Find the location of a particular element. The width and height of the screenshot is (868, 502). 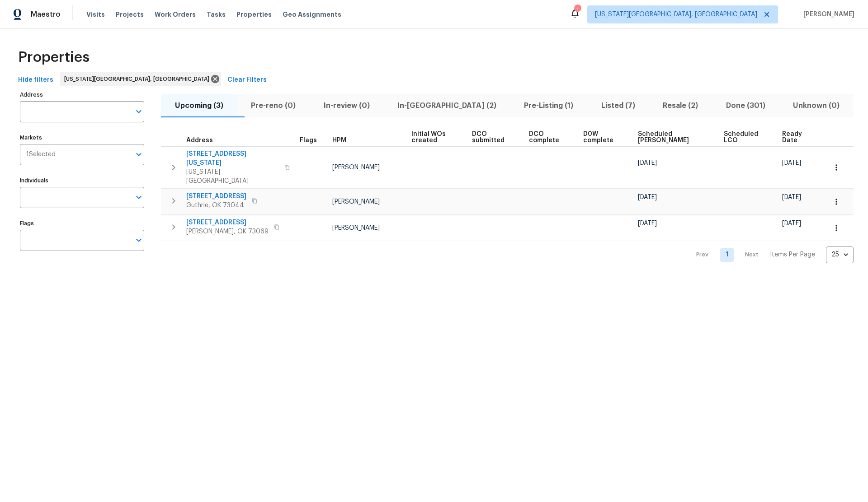

span: Geo Assignments is located at coordinates (312, 15).